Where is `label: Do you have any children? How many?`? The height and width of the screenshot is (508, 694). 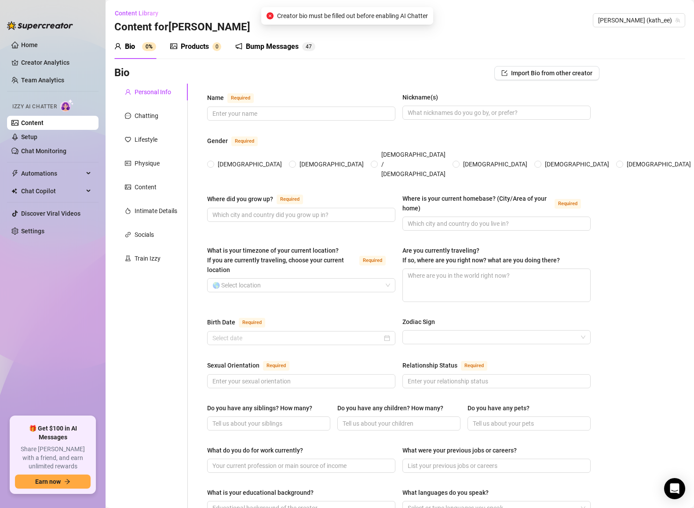 label: Do you have any children? How many? is located at coordinates (393, 408).